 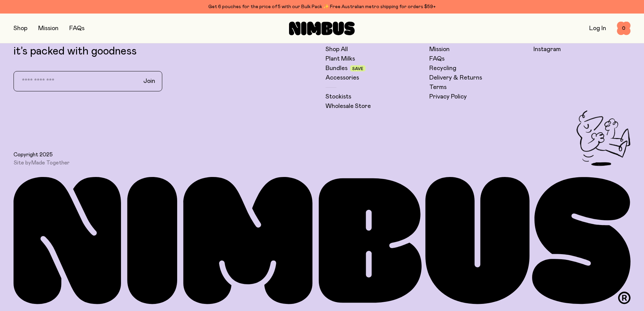 What do you see at coordinates (358, 68) in the screenshot?
I see `span: Save` at bounding box center [358, 68].